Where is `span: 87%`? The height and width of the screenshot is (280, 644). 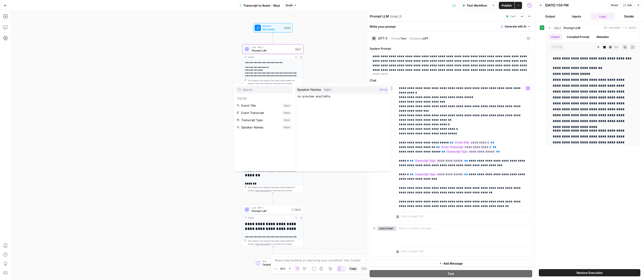
span: 87% is located at coordinates (283, 268).